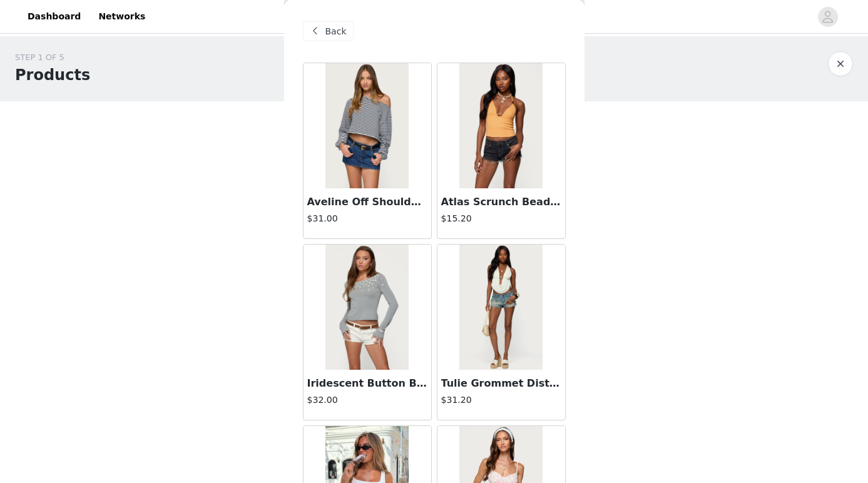 This screenshot has height=483, width=868. Describe the element at coordinates (336, 31) in the screenshot. I see `span: Back` at that location.